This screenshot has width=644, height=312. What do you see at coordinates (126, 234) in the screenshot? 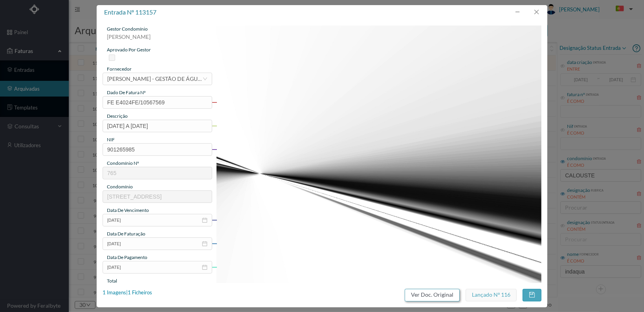
I see `span: data de faturação` at bounding box center [126, 234].